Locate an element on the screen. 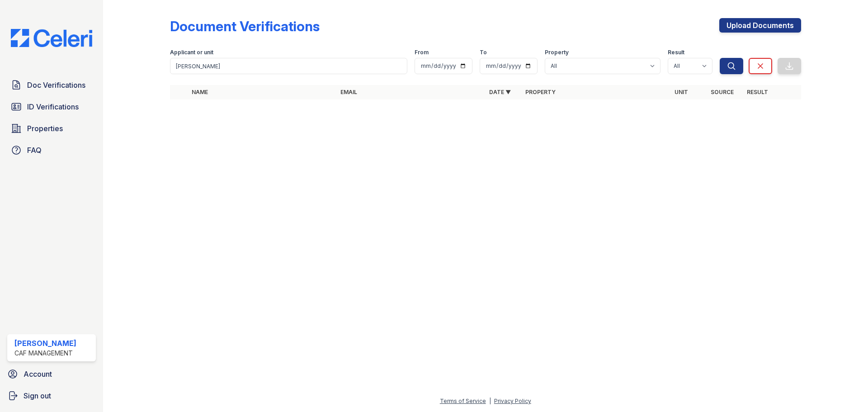  a: Privacy Policy is located at coordinates (513, 401).